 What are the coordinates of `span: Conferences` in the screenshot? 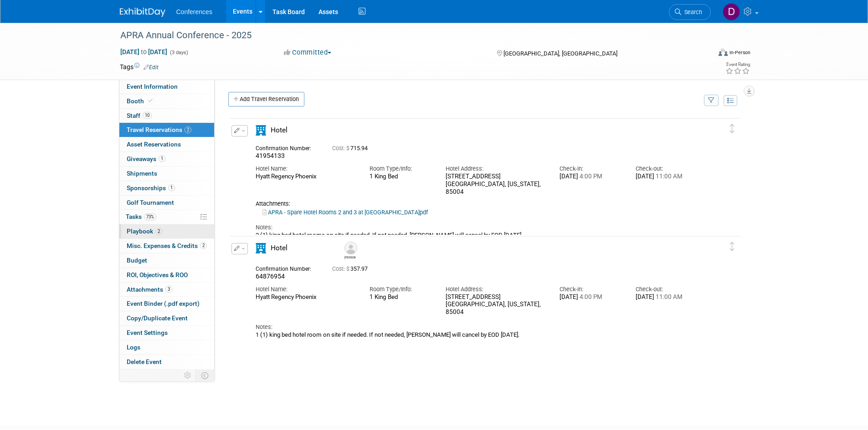 It's located at (194, 12).